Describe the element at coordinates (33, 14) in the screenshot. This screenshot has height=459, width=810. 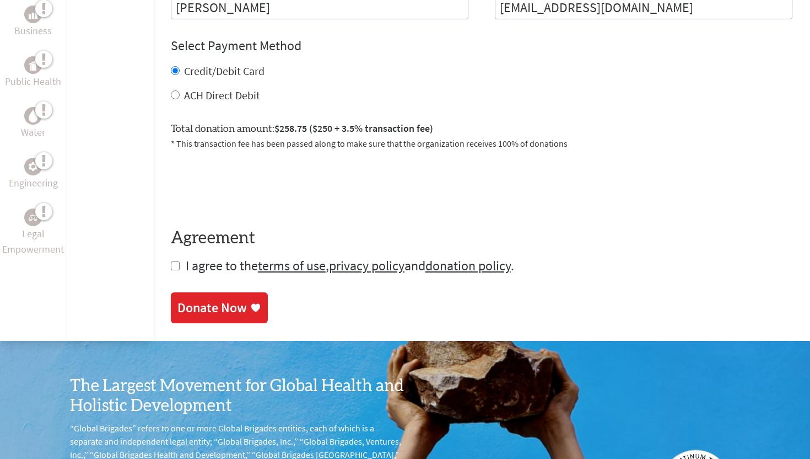
I see `img: Business` at that location.